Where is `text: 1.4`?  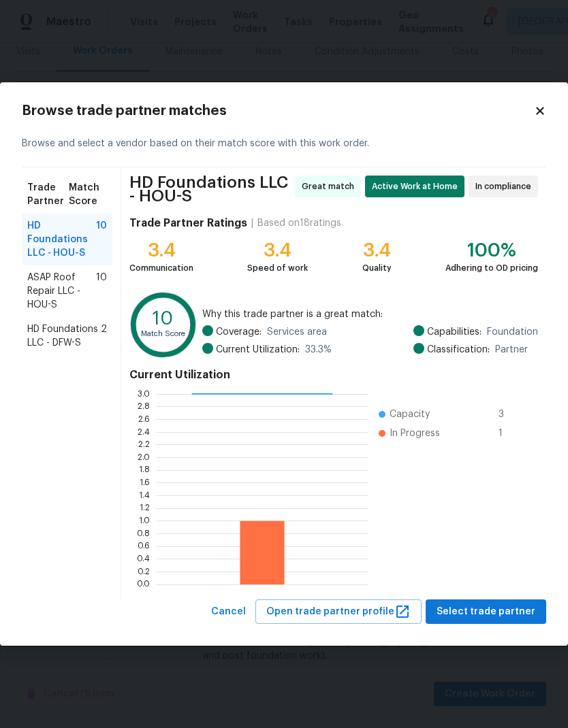
text: 1.4 is located at coordinates (144, 496).